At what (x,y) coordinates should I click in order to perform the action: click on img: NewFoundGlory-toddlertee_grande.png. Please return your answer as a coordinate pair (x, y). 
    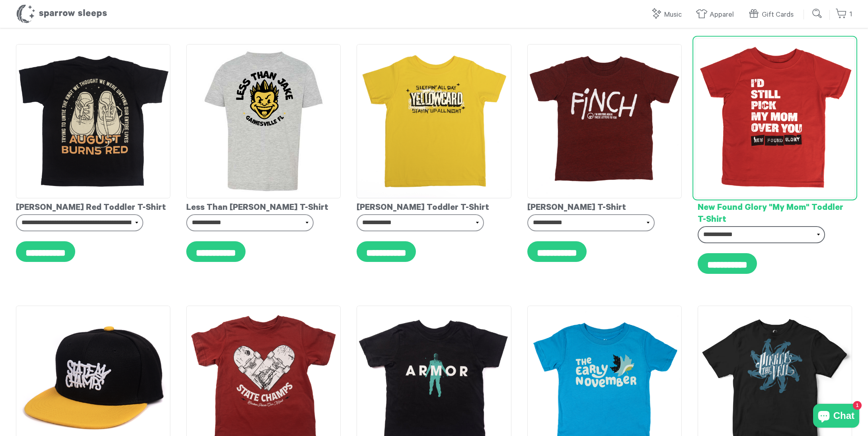
    Looking at the image, I should click on (775, 119).